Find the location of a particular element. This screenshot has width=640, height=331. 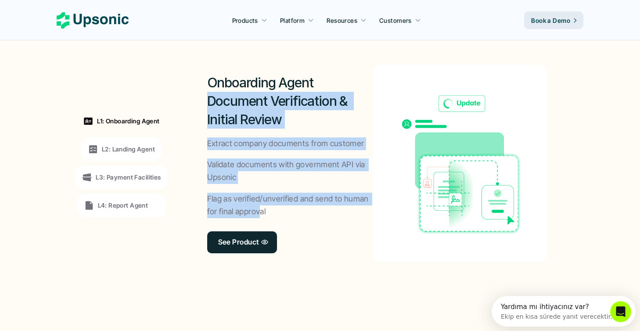

p: Validate documents with government API via Upsonic is located at coordinates (290, 171).